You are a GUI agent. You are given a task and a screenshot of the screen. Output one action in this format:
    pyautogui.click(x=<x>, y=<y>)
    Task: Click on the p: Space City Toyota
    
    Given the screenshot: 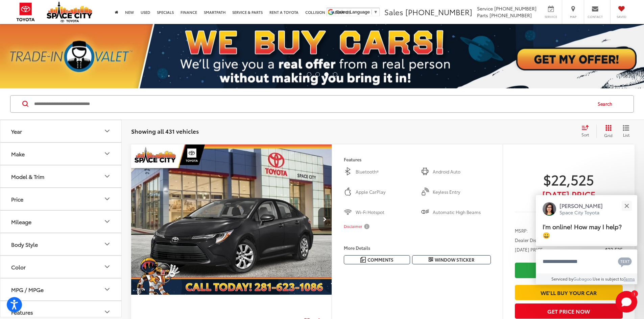 What is the action you would take?
    pyautogui.click(x=581, y=213)
    